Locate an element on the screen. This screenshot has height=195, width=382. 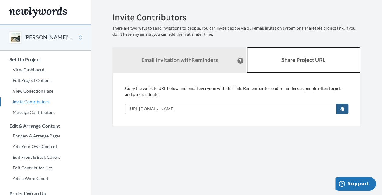
img: Newlywords logo is located at coordinates (38, 12).